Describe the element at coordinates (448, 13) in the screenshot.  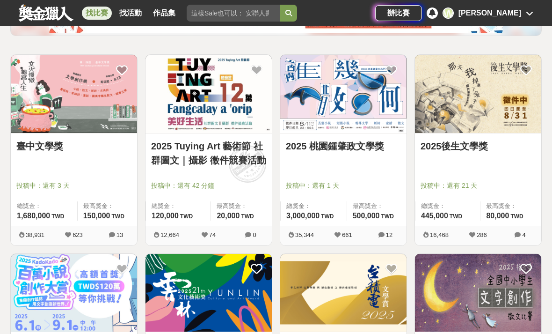
I see `div: W` at that location.